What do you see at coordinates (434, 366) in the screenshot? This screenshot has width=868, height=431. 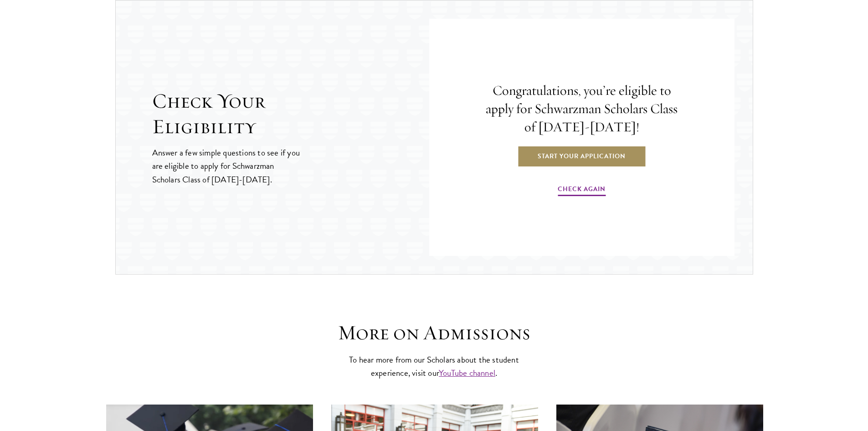 I see `p: To hear more from our Scholars about the student experience, visit our .` at bounding box center [434, 366].